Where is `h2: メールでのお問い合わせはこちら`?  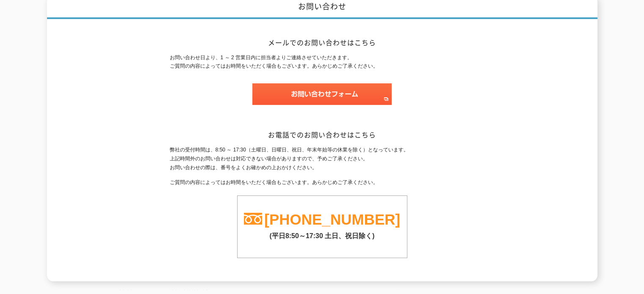 h2: メールでのお問い合わせはこちら is located at coordinates (322, 42).